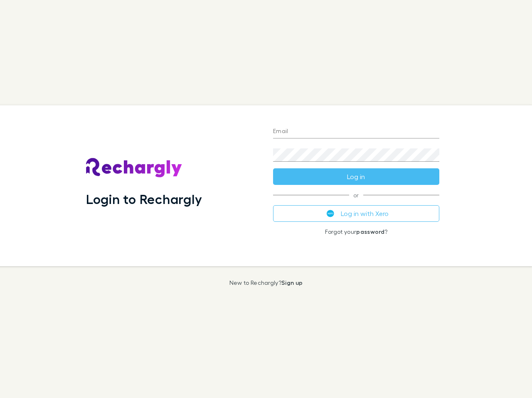 The image size is (532, 398). What do you see at coordinates (135, 168) in the screenshot?
I see `img: Rechargly's Logo` at bounding box center [135, 168].